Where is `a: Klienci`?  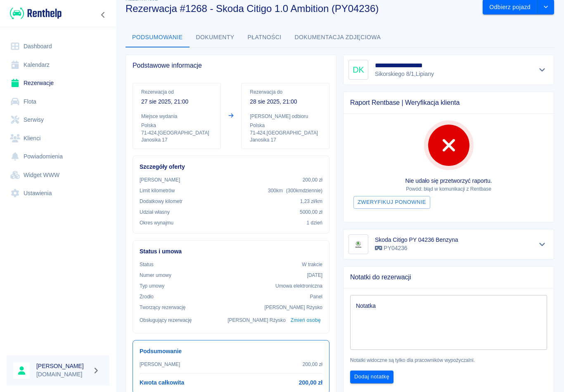 a: Klienci is located at coordinates (57, 139).